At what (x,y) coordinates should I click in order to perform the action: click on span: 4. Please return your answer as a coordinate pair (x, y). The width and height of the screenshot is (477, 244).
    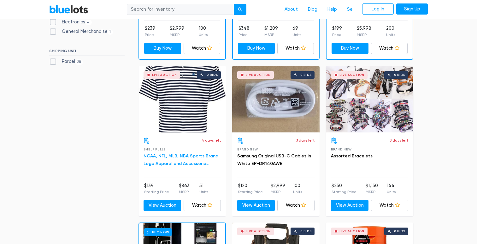
    Looking at the image, I should click on (88, 22).